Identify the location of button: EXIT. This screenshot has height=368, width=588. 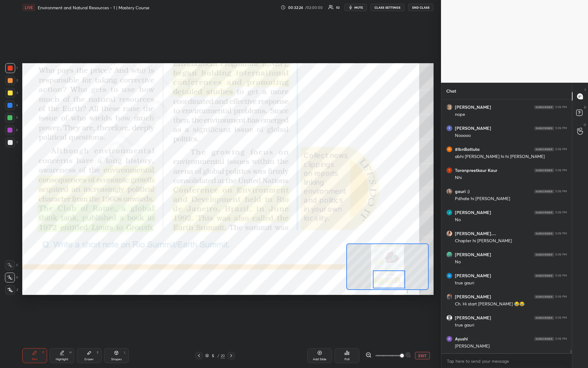
(422, 356).